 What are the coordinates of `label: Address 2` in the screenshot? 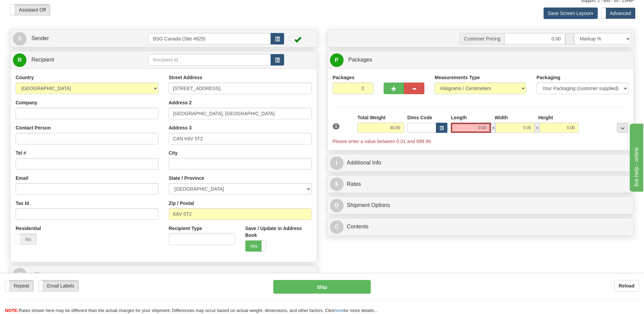 It's located at (180, 103).